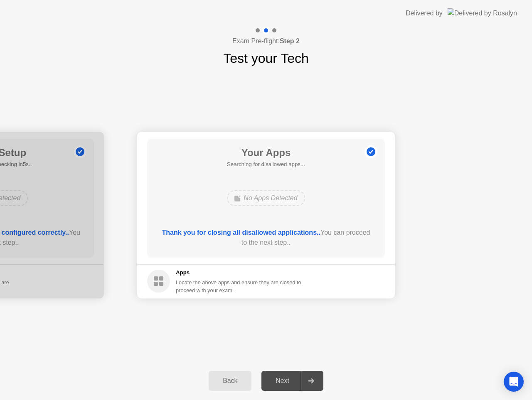 The width and height of the screenshot is (532, 400). What do you see at coordinates (514, 382) in the screenshot?
I see `div: Open Intercom Messenger` at bounding box center [514, 382].